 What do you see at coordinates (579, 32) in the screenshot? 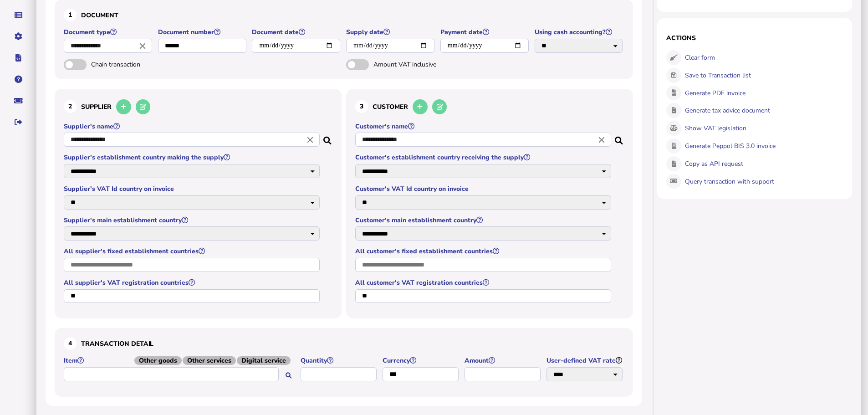
I see `label: Using cash accounting?` at bounding box center [579, 32].